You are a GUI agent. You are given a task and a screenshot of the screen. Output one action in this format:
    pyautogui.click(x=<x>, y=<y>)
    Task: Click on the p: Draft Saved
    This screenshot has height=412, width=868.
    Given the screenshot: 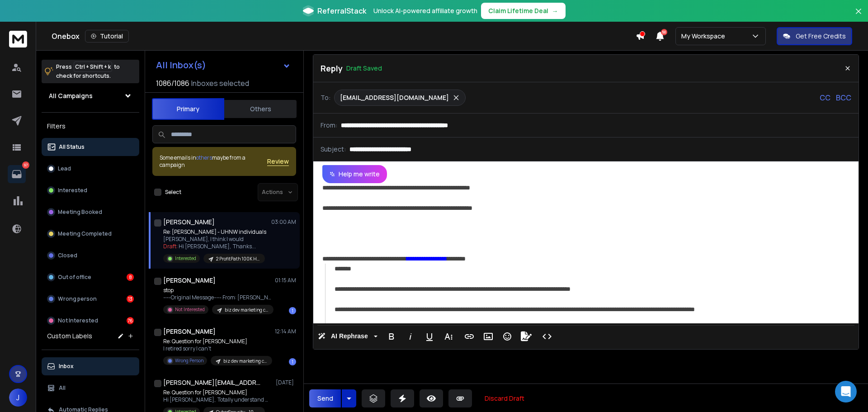 What is the action you would take?
    pyautogui.click(x=364, y=68)
    